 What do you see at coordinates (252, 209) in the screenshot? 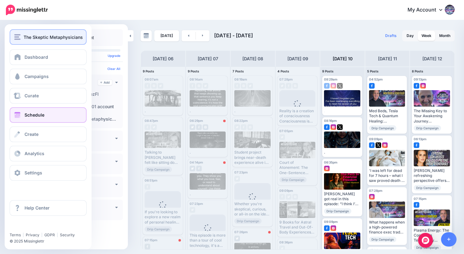
I see `div: Whether you're skeptical, curious, or all-in on the idea of angels walking among us, this convers...` at bounding box center [252, 209].